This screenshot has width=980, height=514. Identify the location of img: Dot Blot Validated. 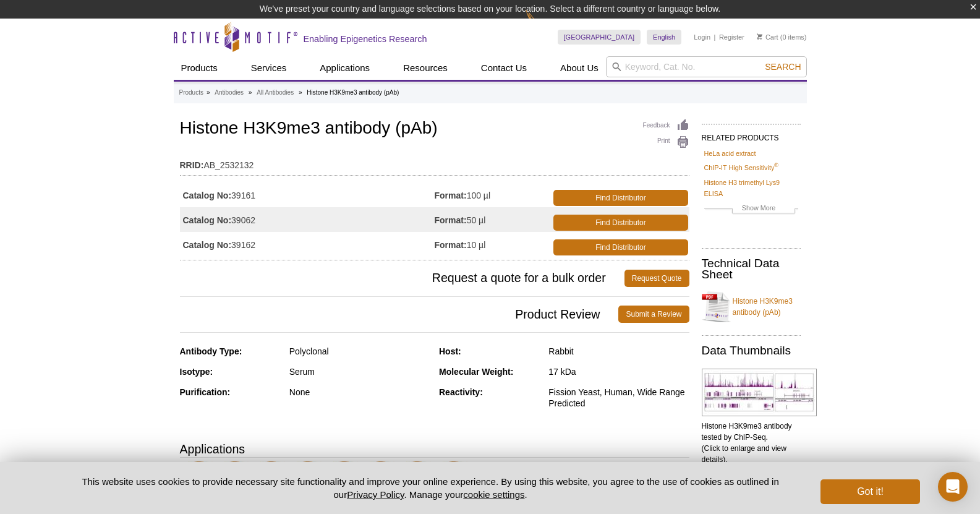
(382, 478).